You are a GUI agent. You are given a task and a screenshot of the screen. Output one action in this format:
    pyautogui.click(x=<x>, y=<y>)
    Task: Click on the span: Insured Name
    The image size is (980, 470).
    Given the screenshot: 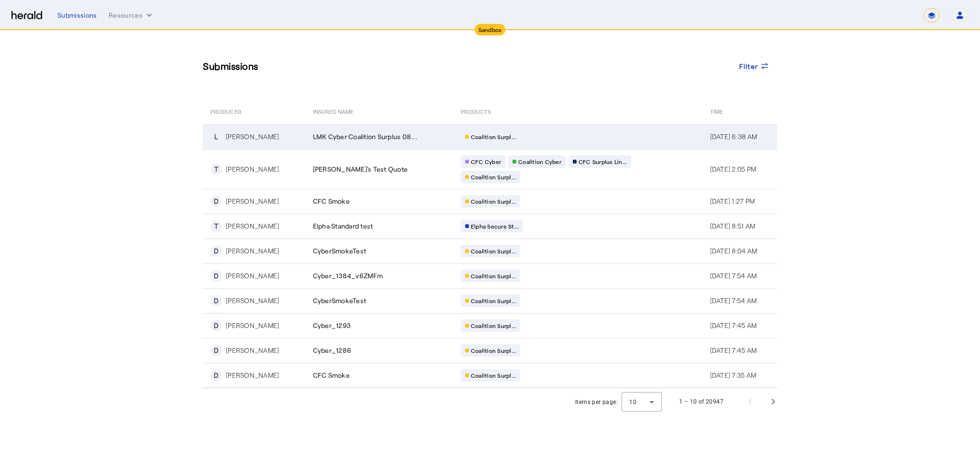 What is the action you would take?
    pyautogui.click(x=333, y=111)
    